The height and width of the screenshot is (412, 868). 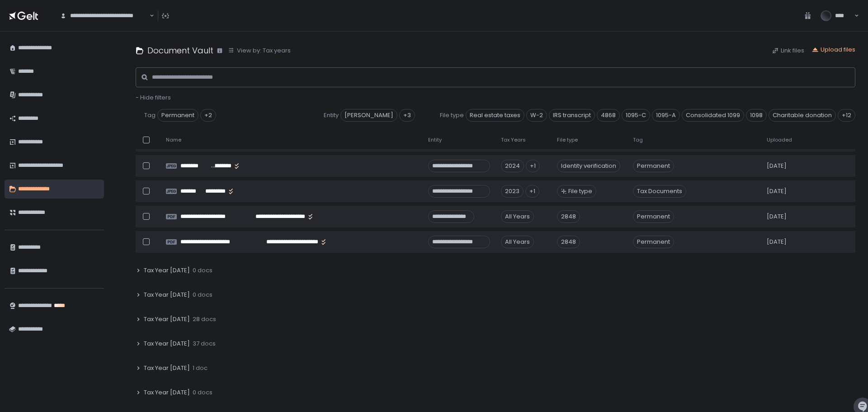 What do you see at coordinates (259, 50) in the screenshot?
I see `button: View by: Tax years` at bounding box center [259, 50].